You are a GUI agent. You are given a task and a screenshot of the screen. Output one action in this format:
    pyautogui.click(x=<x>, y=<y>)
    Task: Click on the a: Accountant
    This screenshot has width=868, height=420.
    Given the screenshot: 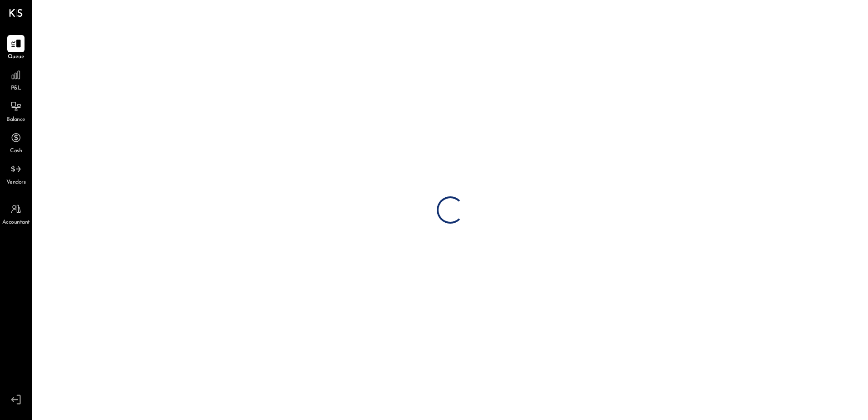 What is the action you would take?
    pyautogui.click(x=16, y=214)
    